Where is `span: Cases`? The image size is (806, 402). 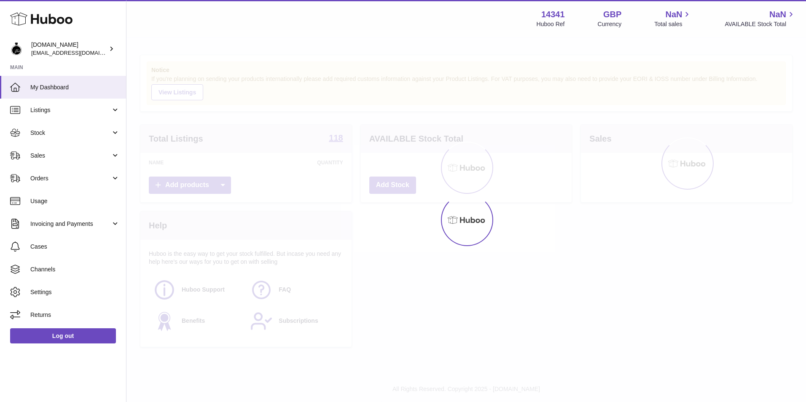 span: Cases is located at coordinates (75, 247).